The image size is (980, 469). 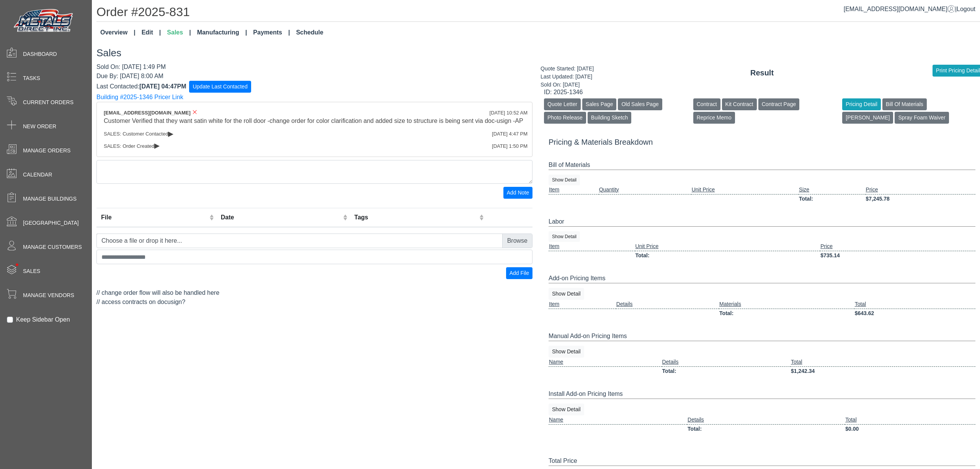 I want to click on div: Bill of Materials, so click(x=762, y=165).